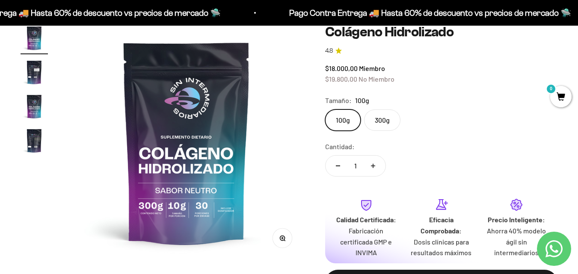  I want to click on p: Dosis clínicas para resultados máximos, so click(441, 247).